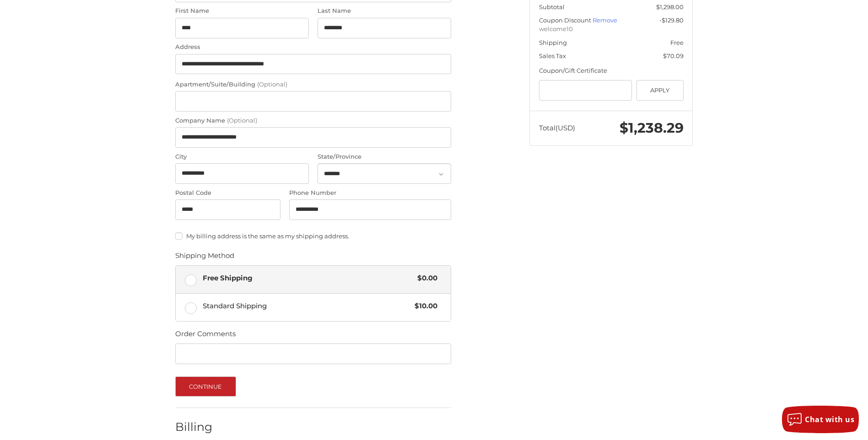 The image size is (868, 440). I want to click on label: Phone Number, so click(370, 193).